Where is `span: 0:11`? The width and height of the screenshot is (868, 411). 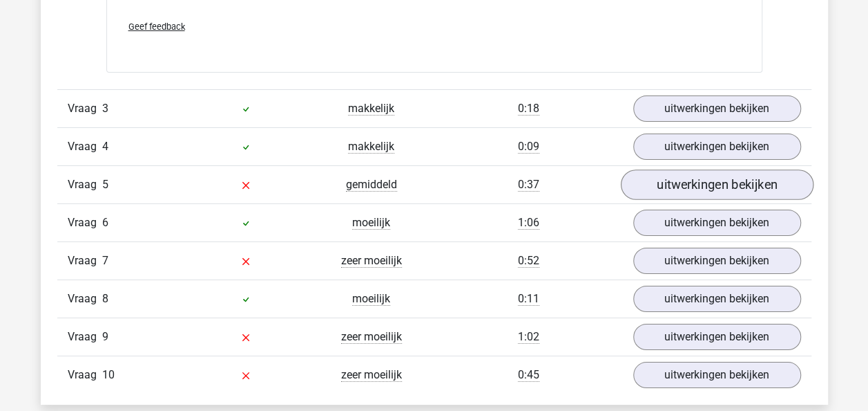 span: 0:11 is located at coordinates (528, 299).